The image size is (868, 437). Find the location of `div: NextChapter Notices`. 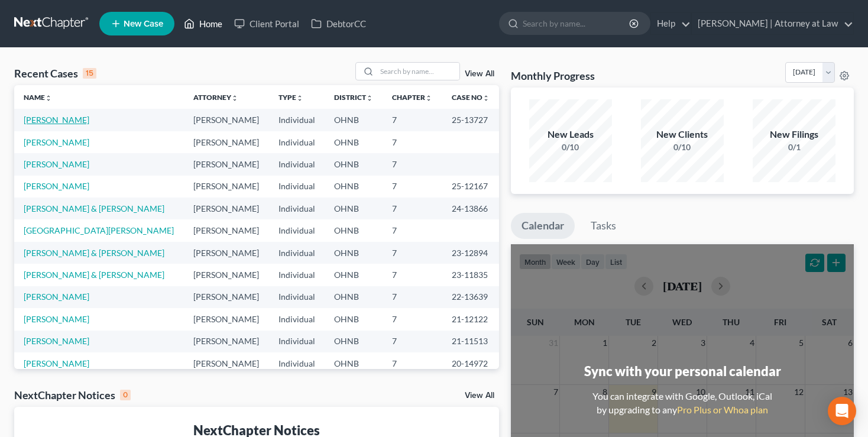

div: NextChapter Notices is located at coordinates (72, 395).